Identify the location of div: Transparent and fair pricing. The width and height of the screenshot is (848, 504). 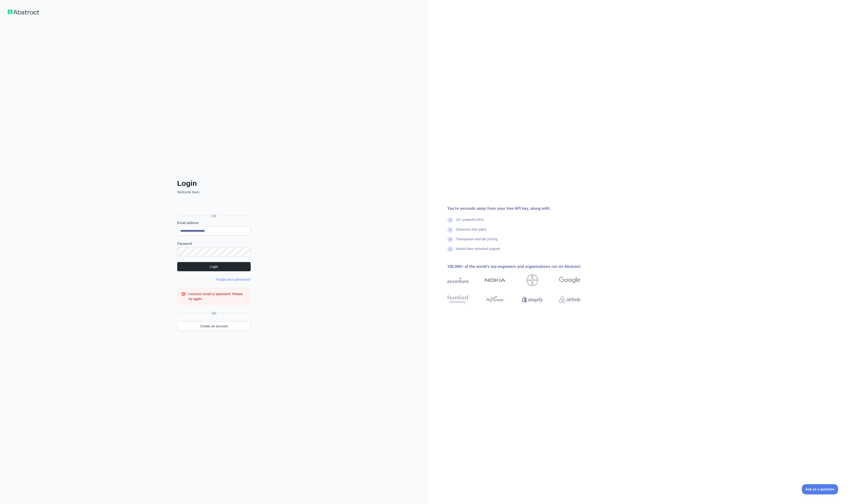
(477, 241).